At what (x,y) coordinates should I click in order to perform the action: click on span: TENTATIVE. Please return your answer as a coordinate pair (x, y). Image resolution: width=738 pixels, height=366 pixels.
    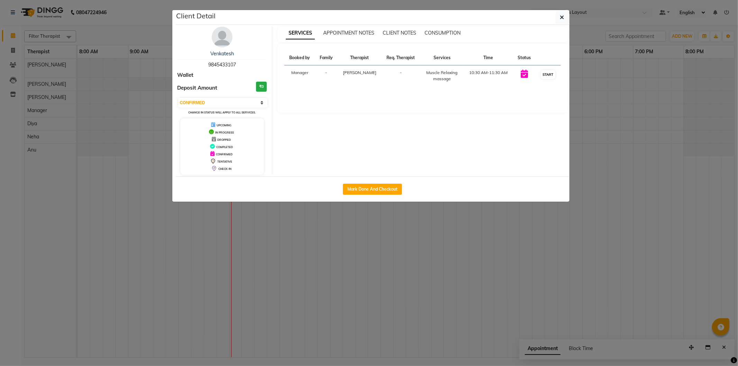
    Looking at the image, I should click on (225, 162).